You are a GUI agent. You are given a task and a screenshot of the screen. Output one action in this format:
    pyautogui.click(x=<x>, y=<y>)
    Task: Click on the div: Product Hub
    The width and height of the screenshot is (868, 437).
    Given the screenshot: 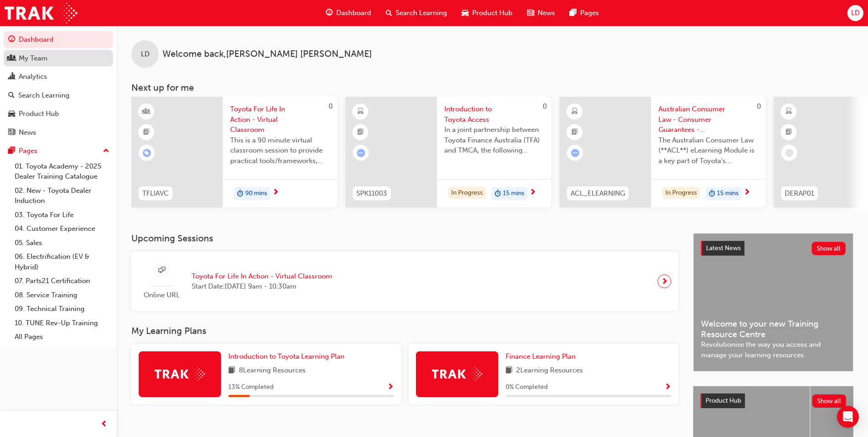 What is the action you would take?
    pyautogui.click(x=39, y=113)
    